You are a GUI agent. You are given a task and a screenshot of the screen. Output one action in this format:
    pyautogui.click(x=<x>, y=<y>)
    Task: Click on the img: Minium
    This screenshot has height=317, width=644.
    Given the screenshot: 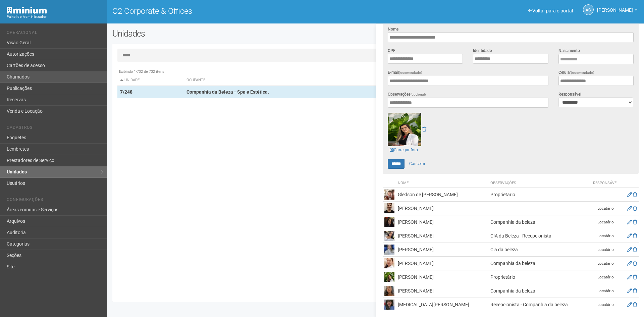 What is the action you would take?
    pyautogui.click(x=27, y=11)
    